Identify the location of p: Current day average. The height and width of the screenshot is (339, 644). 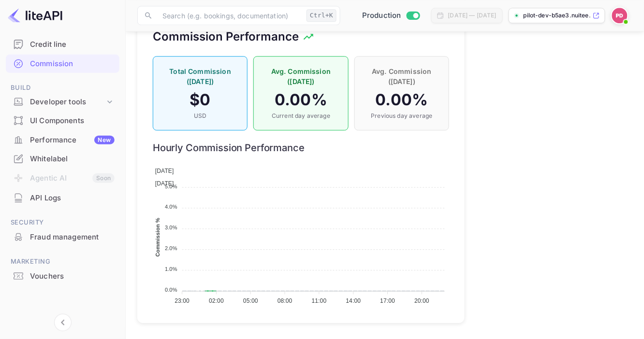
(300, 116).